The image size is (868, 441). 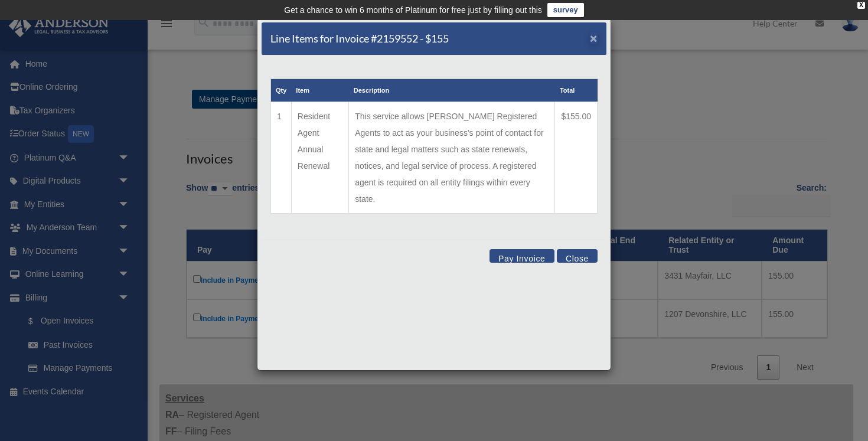 I want to click on th: Total, so click(x=577, y=91).